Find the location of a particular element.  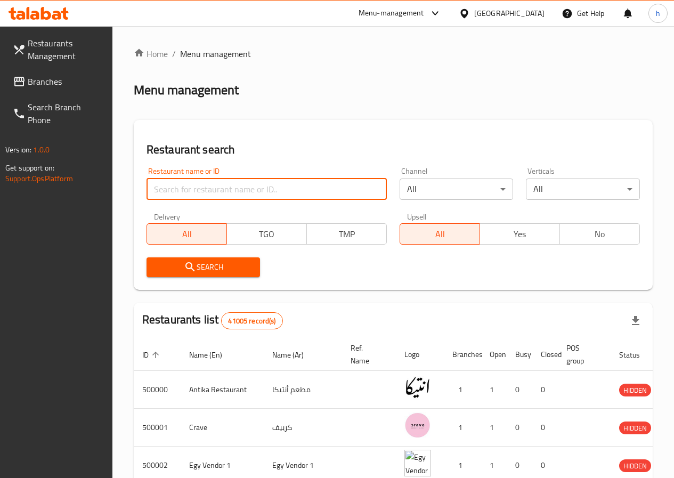

span: Yes is located at coordinates (520, 234).